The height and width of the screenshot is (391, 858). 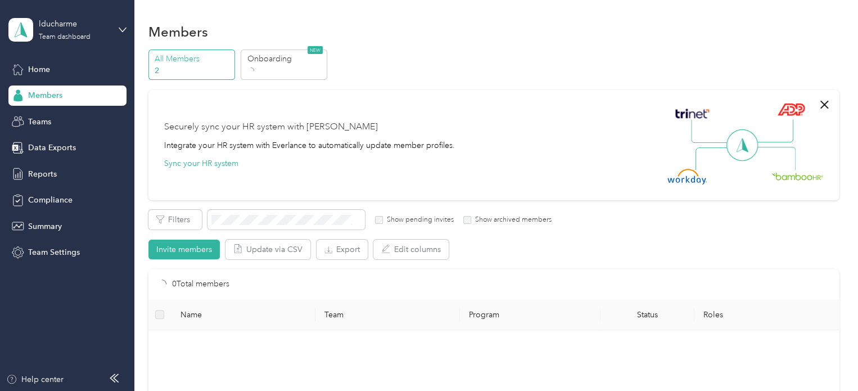 I want to click on div: Help center, so click(x=35, y=379).